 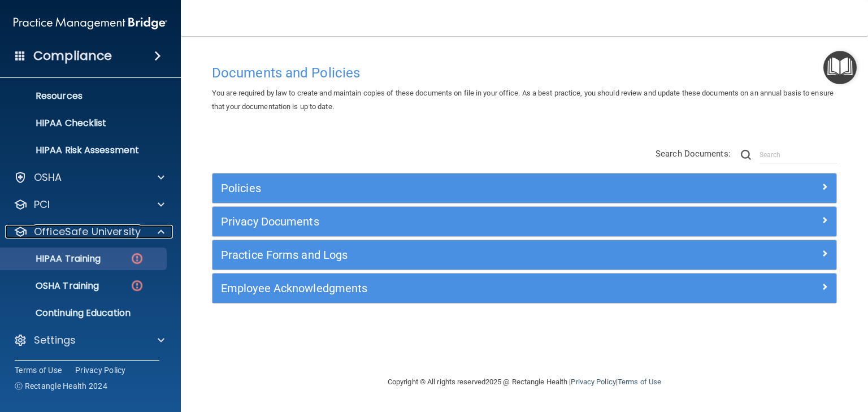 I want to click on span: You are required by law to create and maintain copies of these documents on file in your office. ..., so click(x=523, y=99).